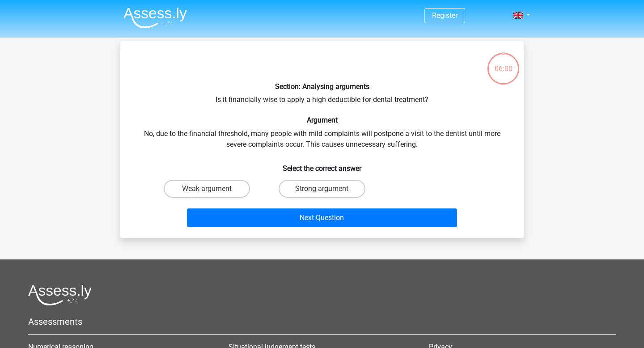 Image resolution: width=644 pixels, height=348 pixels. Describe the element at coordinates (156, 18) in the screenshot. I see `img: Assessly` at that location.